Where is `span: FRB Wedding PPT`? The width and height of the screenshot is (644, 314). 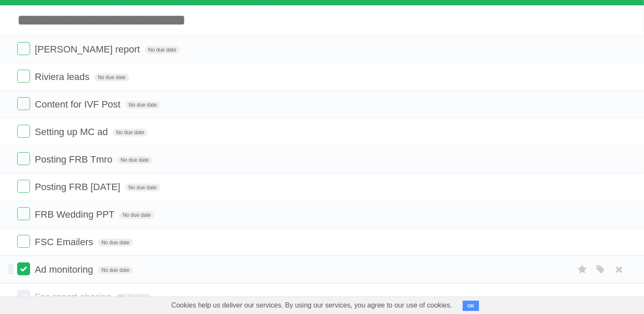 span: FRB Wedding PPT is located at coordinates (76, 214).